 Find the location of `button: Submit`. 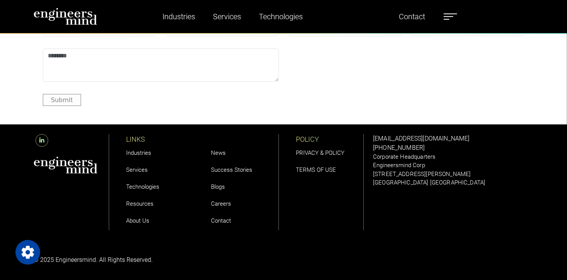

button: Submit is located at coordinates (62, 100).